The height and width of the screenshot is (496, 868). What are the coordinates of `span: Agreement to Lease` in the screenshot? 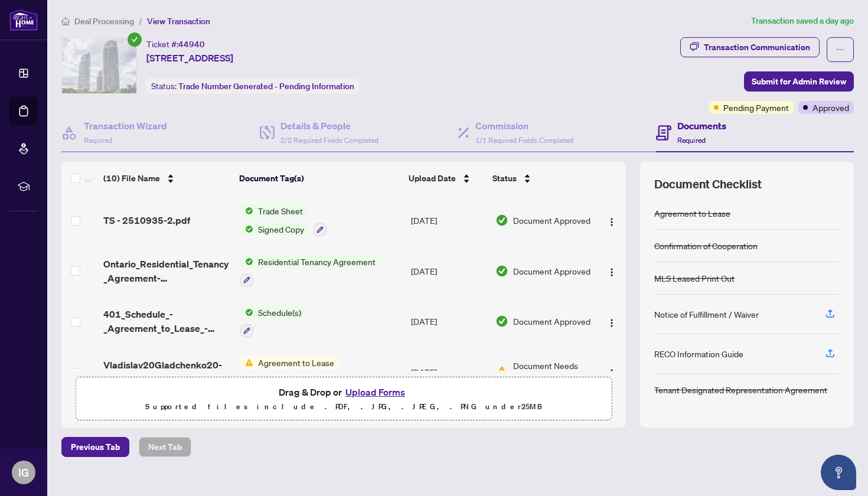 It's located at (296, 362).